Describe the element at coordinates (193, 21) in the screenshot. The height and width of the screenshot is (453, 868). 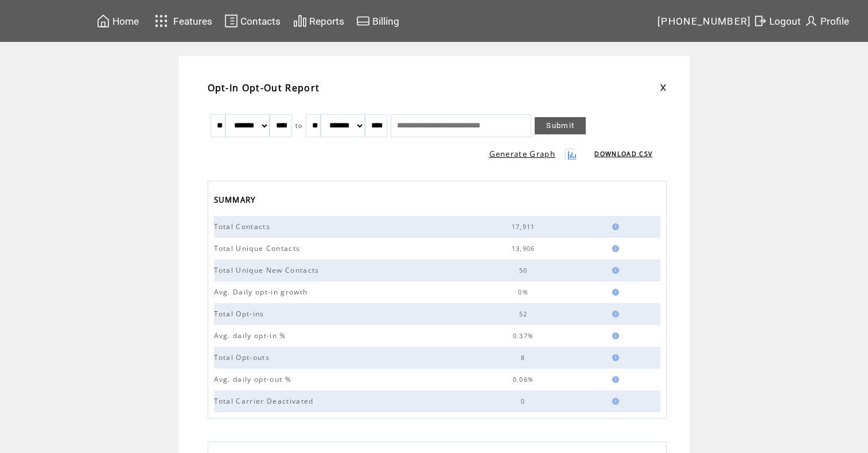
I see `span: Features` at that location.